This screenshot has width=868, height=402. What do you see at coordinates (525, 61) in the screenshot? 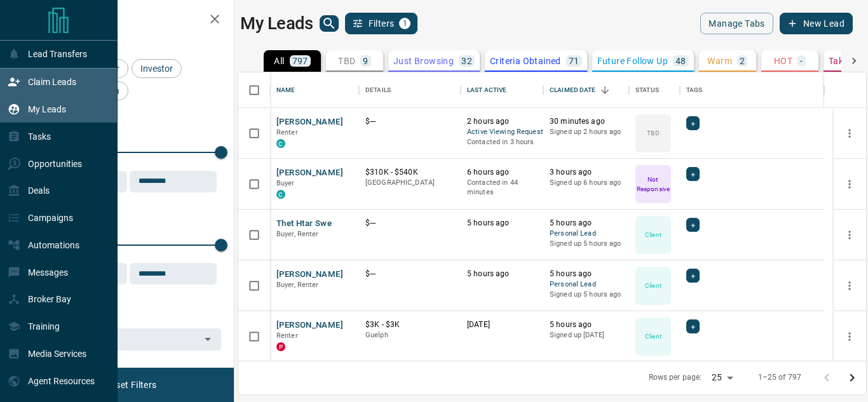
I see `p: Criteria Obtained` at bounding box center [525, 61].